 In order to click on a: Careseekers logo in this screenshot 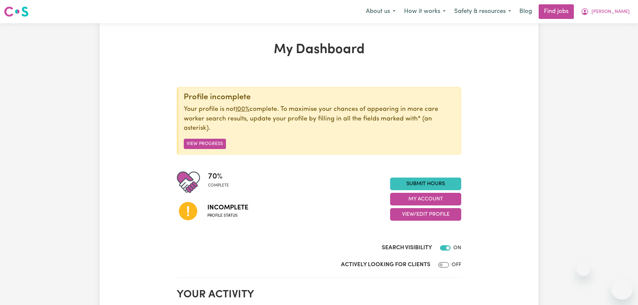, I will do `click(16, 12)`.